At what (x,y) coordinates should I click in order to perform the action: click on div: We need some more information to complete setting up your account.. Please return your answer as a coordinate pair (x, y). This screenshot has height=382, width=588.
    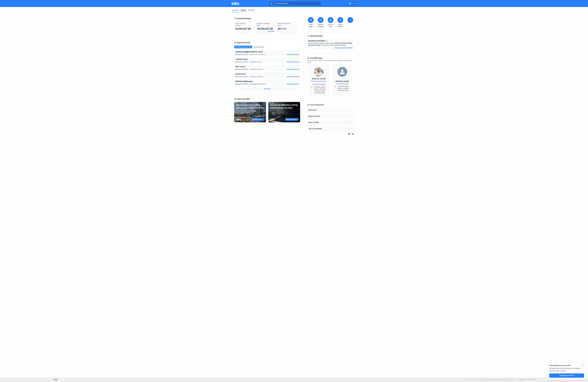
    Looking at the image, I should click on (567, 370).